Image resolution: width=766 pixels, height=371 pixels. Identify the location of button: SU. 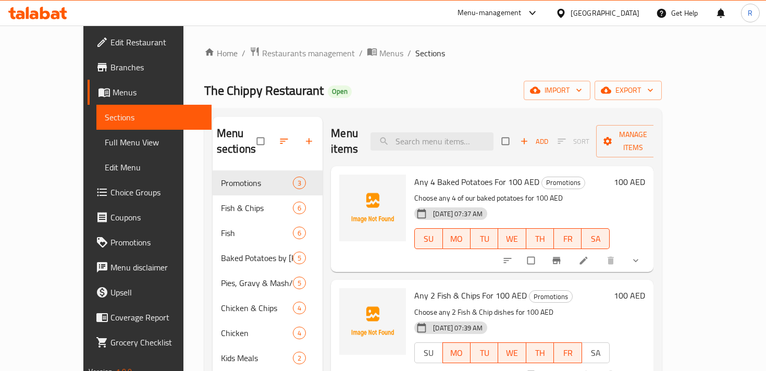
(428, 239).